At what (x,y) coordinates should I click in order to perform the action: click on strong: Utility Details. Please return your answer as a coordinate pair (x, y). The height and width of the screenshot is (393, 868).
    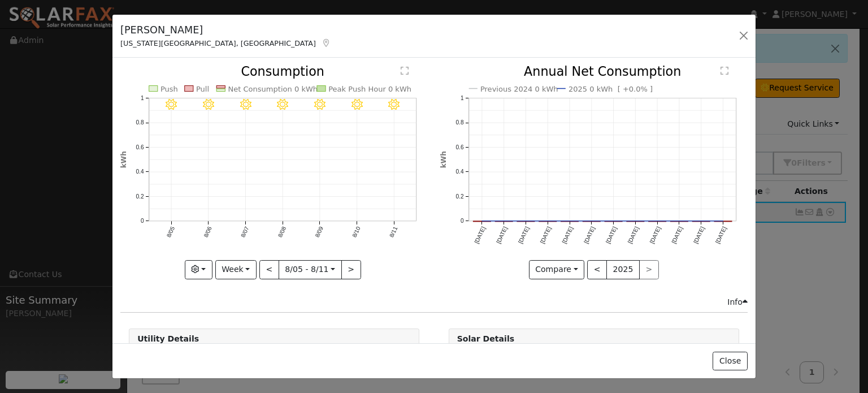
    Looking at the image, I should click on (168, 339).